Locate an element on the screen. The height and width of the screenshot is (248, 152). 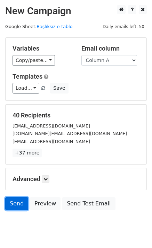
button: Save is located at coordinates (59, 88).